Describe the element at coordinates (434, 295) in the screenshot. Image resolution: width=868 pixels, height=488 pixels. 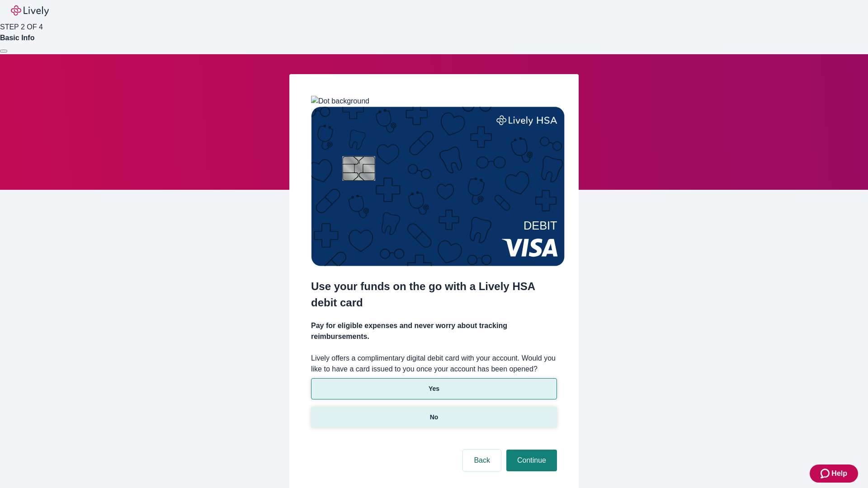
I see `h2: Use your funds on the go with a Lively HSA debit card` at that location.